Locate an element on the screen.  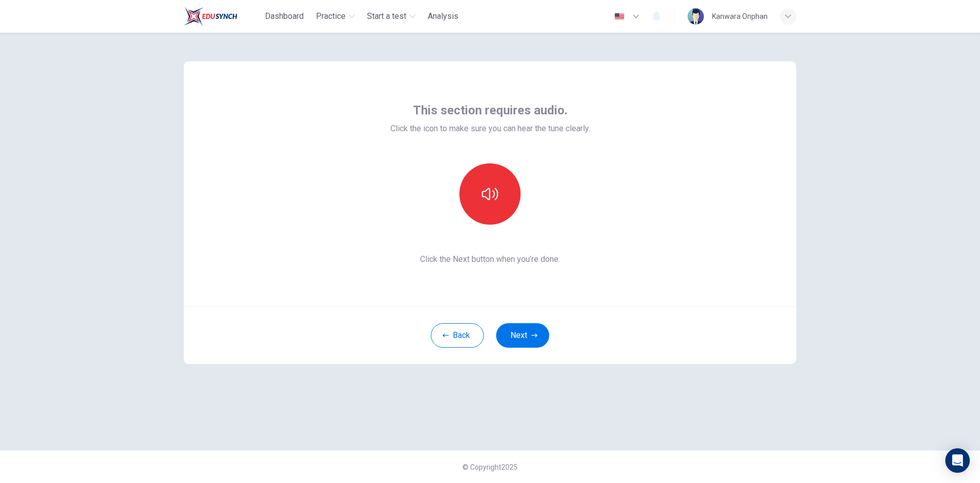
span: © Copyright 2025 is located at coordinates (490, 467).